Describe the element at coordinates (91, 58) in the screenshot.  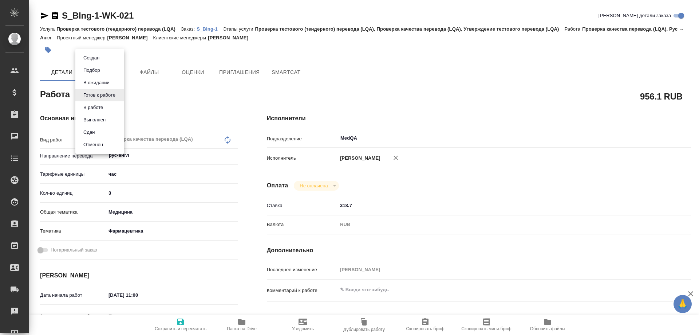
I see `button: Создан` at that location.